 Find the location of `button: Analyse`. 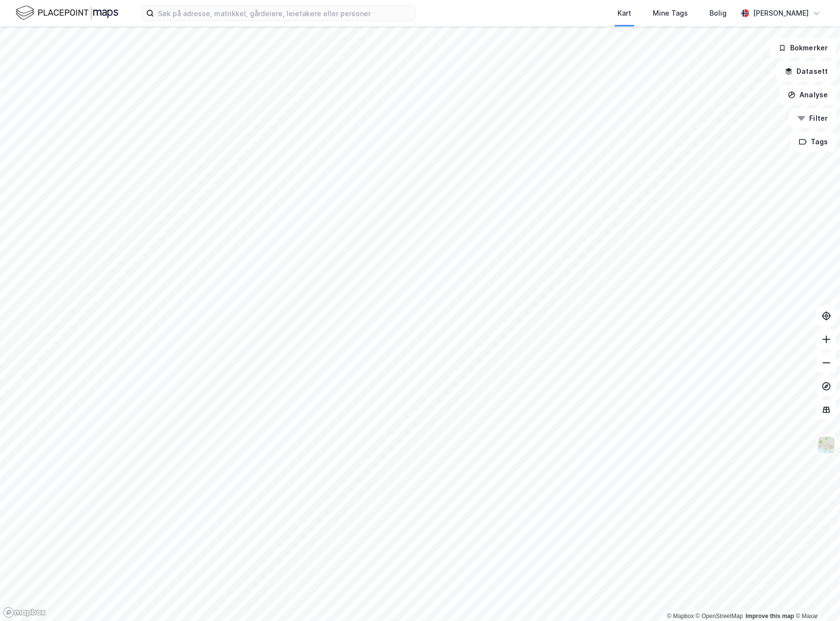

button: Analyse is located at coordinates (808, 95).